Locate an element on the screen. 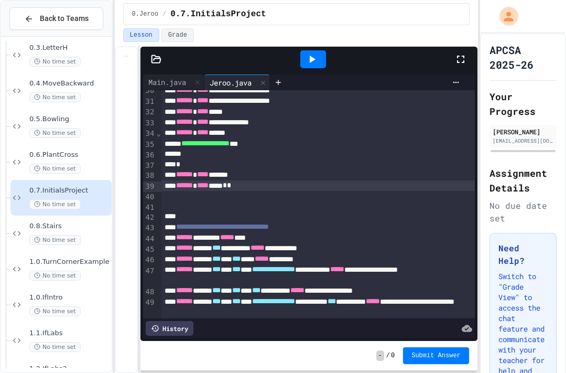  div: 46 is located at coordinates (149, 260).